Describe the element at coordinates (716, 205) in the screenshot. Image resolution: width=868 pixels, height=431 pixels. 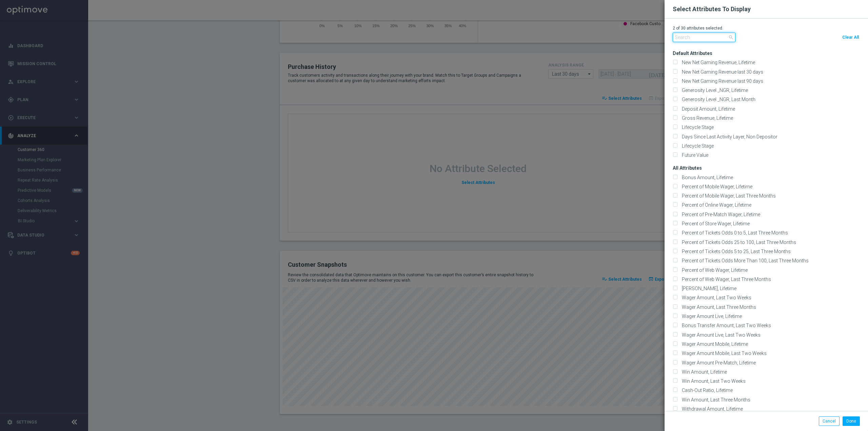
I see `label: Percent of Online Wager, Lifetime` at that location.